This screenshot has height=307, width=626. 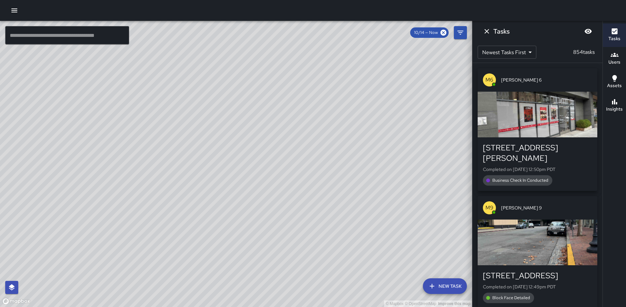 I want to click on button: Blur, so click(x=588, y=31).